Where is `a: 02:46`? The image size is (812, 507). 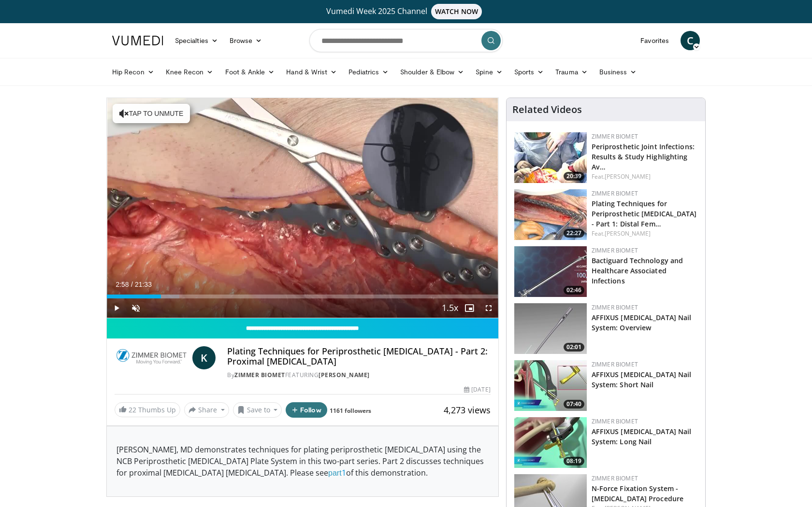
a: 02:46 is located at coordinates (550, 272).